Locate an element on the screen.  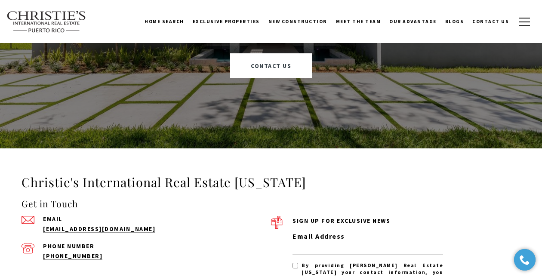
a: Exclusive Properties is located at coordinates (226, 21).